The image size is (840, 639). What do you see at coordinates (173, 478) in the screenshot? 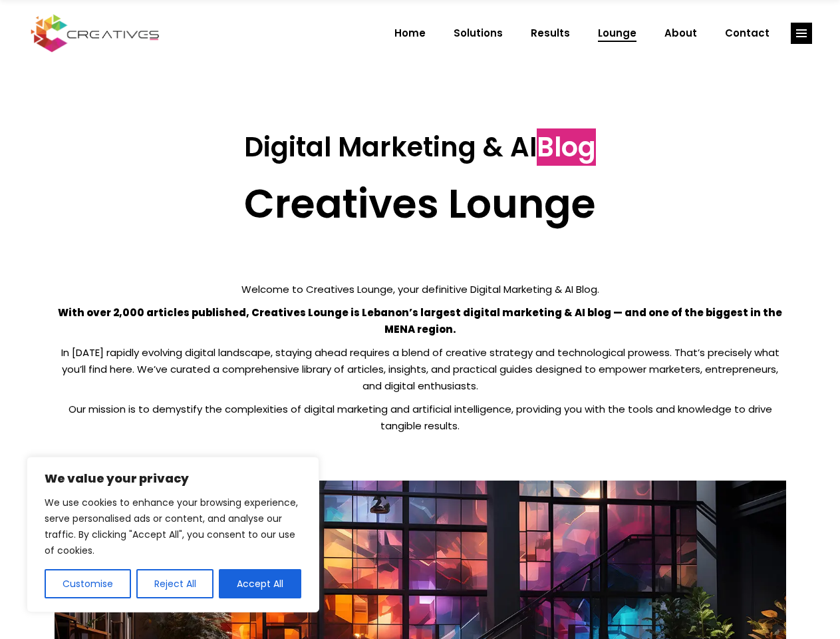
I see `p: We value your privacy` at bounding box center [173, 478].